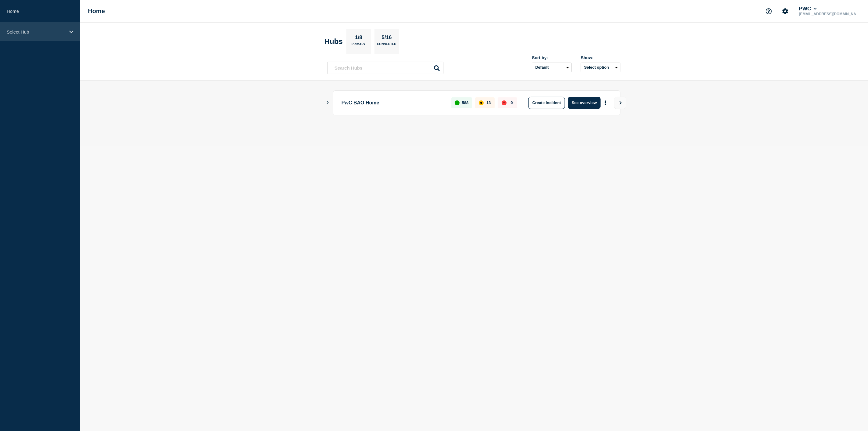 Image resolution: width=868 pixels, height=431 pixels. What do you see at coordinates (552, 58) in the screenshot?
I see `div: Sort by:` at bounding box center [552, 58].